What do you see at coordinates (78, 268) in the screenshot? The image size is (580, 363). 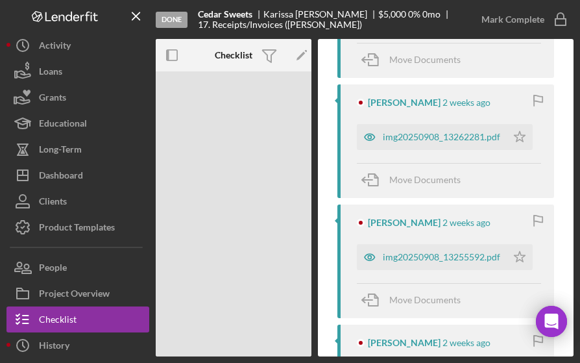 I see `button: People` at bounding box center [78, 268].